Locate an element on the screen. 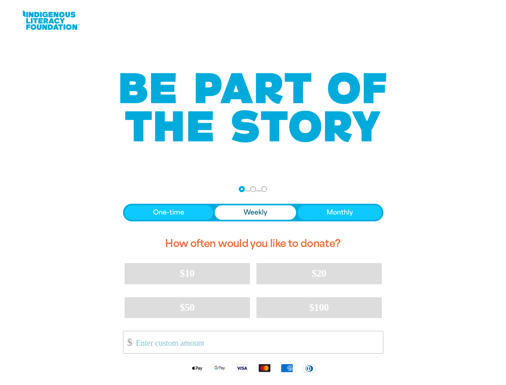 The width and height of the screenshot is (506, 385). img: Diners Club logo is located at coordinates (309, 368).